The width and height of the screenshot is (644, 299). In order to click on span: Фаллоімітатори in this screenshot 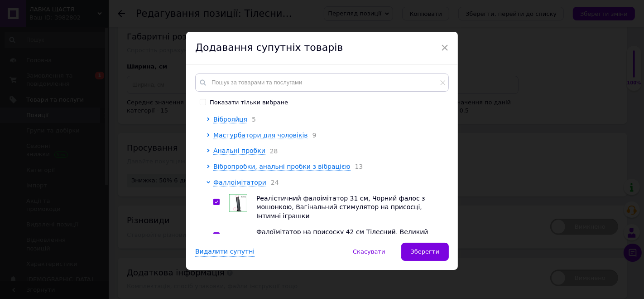, I will do `click(240, 182)`.